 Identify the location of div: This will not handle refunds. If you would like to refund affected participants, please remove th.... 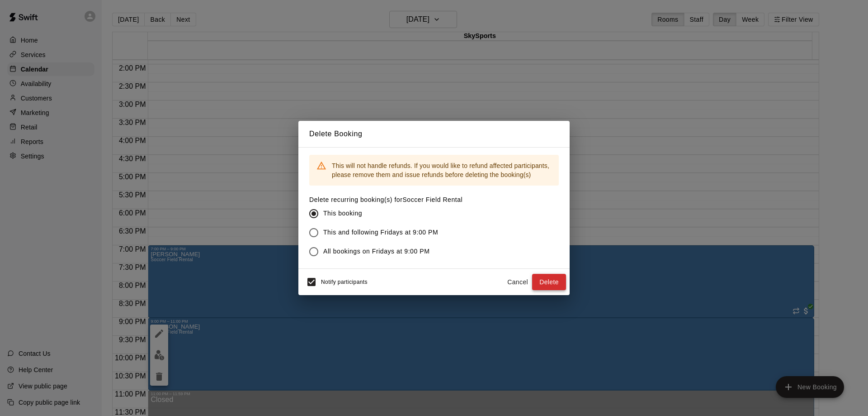
(442, 170).